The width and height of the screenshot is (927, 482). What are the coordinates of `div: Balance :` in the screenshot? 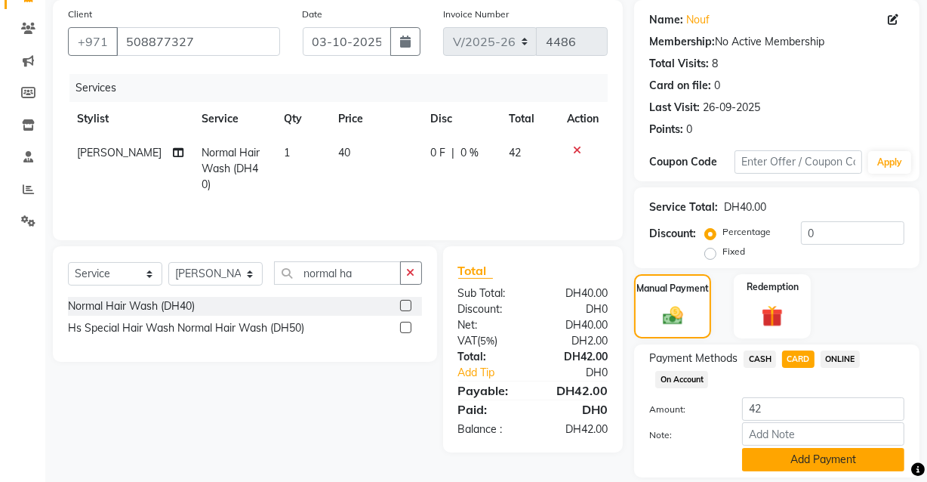 It's located at (490, 429).